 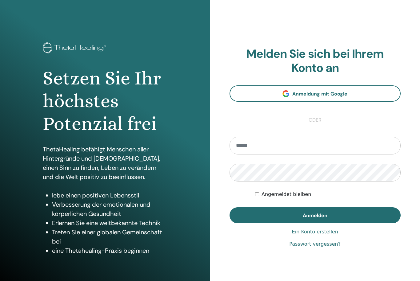 What do you see at coordinates (110, 237) in the screenshot?
I see `li: Treten Sie einer globalen Gemeinschaft bei` at bounding box center [110, 237].